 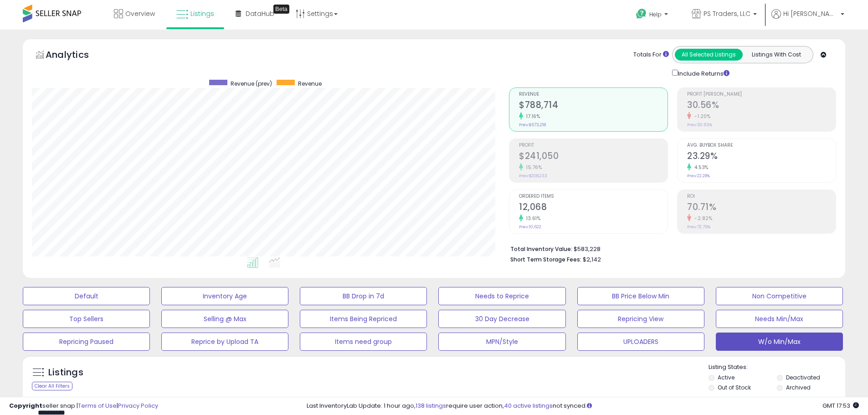 I want to click on button: Inventory Age, so click(x=225, y=296).